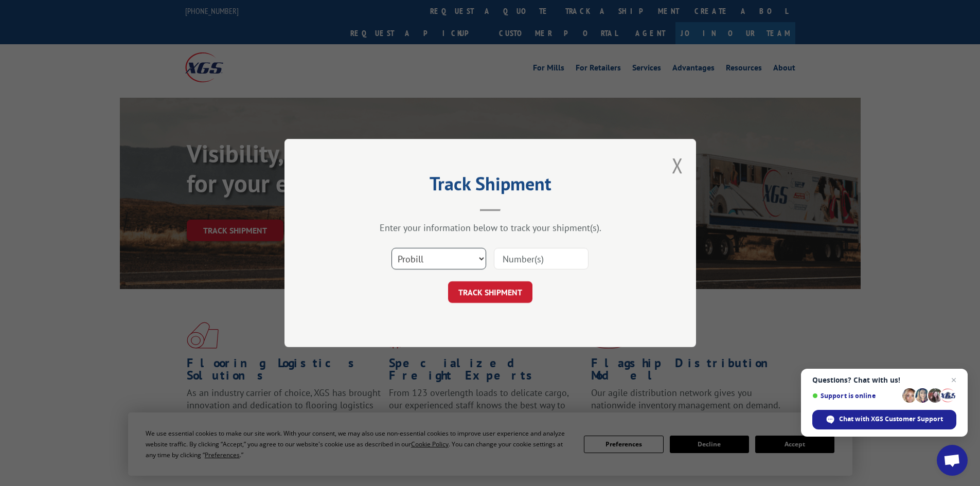 The image size is (980, 486). I want to click on button: TRACK SHIPMENT, so click(490, 292).